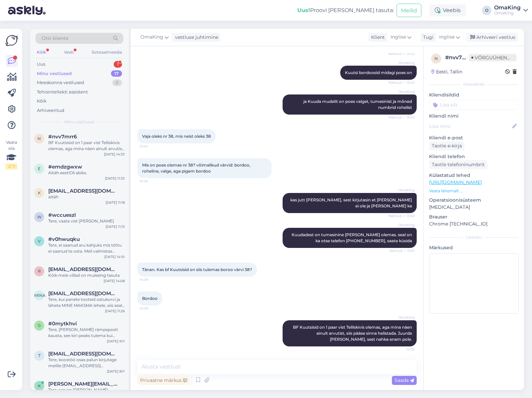 Image resolution: width=532 pixels, height=398 pixels. What do you see at coordinates (65, 167) in the screenshot?
I see `span: #emdzgwxw` at bounding box center [65, 167].